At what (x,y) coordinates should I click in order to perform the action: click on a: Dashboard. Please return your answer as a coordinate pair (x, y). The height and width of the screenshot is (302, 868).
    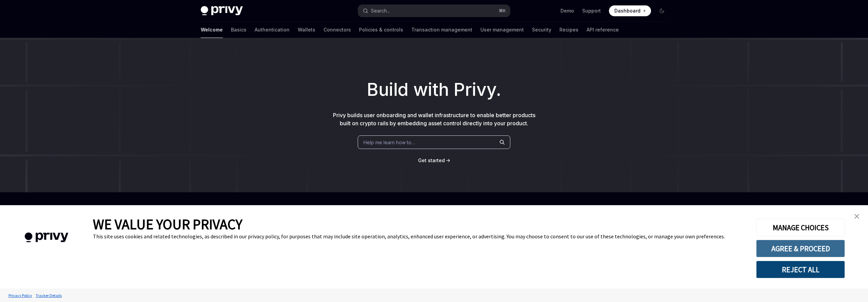
    Looking at the image, I should click on (630, 11).